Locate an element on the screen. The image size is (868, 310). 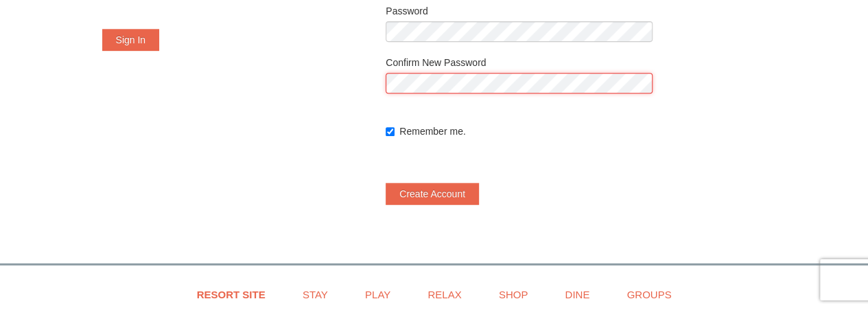
a: Play is located at coordinates (378, 294).